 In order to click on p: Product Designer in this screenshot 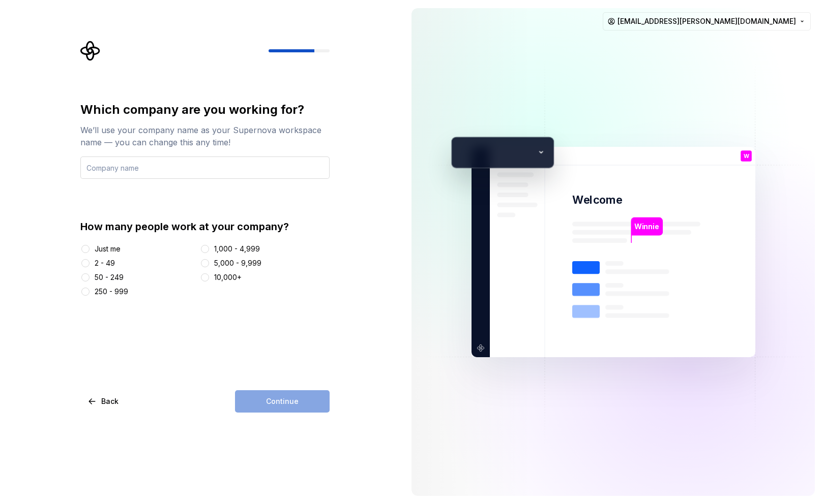, I will do `click(746, 171)`.